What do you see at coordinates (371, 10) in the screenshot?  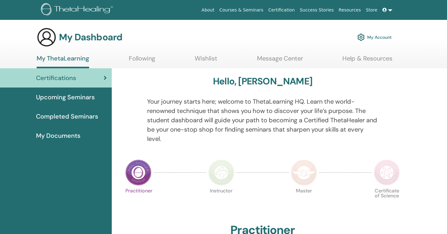 I see `a: Store` at bounding box center [371, 10].